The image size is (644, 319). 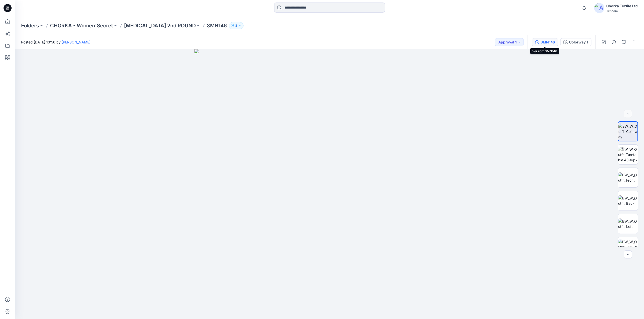 What do you see at coordinates (81, 25) in the screenshot?
I see `p: CHORKA - Women'Secret` at bounding box center [81, 25].